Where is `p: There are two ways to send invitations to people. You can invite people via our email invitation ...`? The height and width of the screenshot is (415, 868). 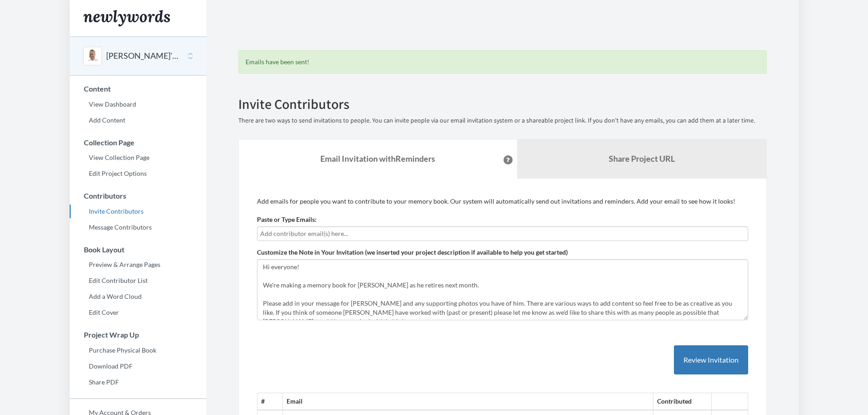
p: There are two ways to send invitations to people. You can invite people via our email invitation ... is located at coordinates (503, 121).